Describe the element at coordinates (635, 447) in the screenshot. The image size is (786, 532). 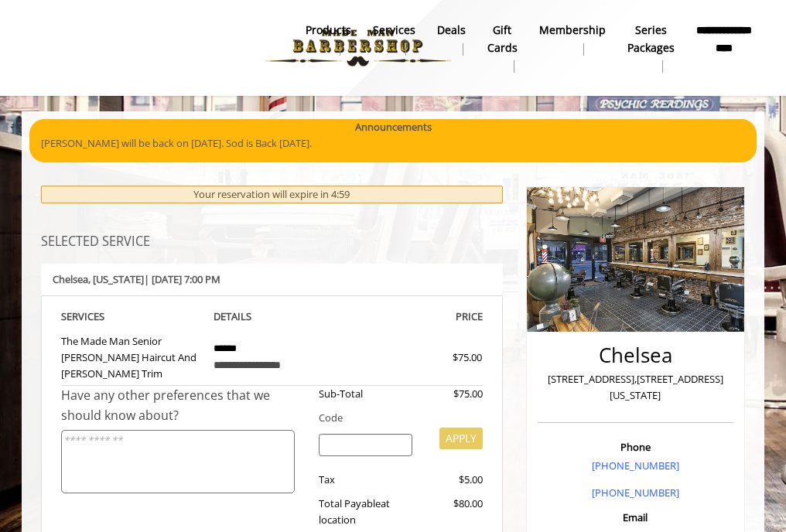
I see `h3: Phone` at that location.